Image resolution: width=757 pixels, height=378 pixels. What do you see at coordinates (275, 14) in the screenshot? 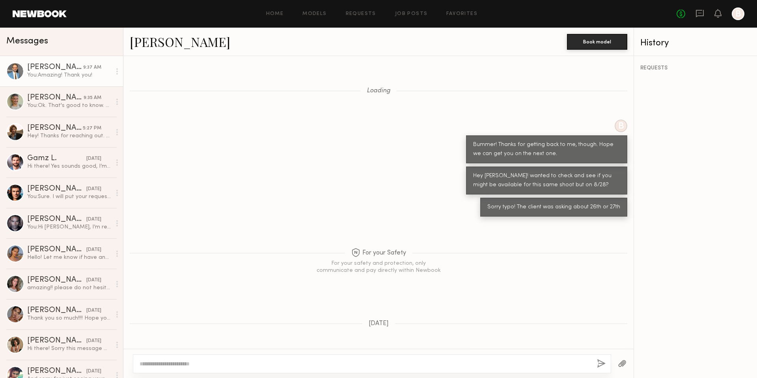
I see `a: Home` at bounding box center [275, 14].